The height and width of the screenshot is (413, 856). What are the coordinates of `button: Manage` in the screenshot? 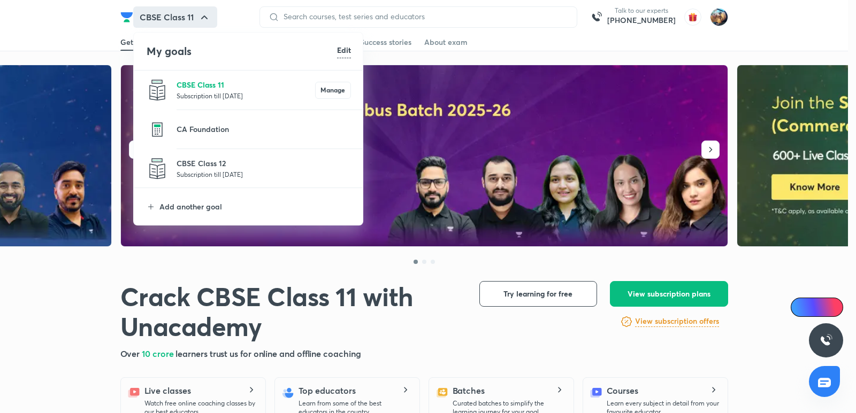 It's located at (333, 90).